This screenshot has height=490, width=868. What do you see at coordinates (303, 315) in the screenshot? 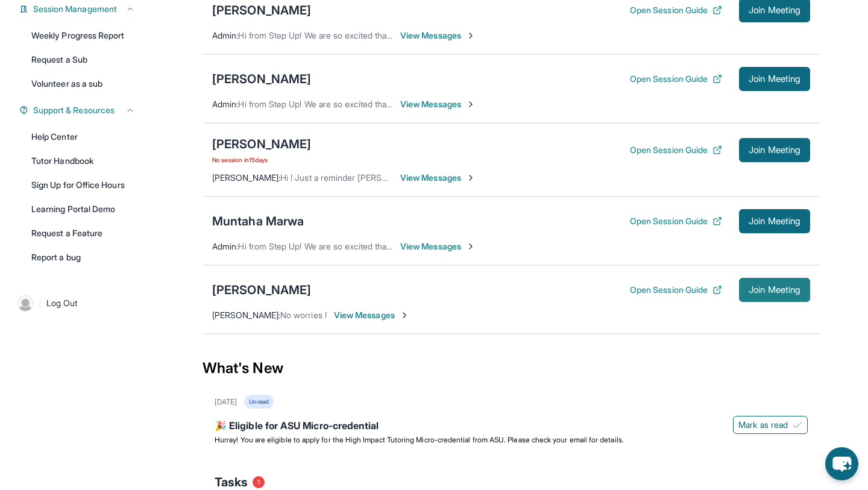
I see `span: No worries !` at bounding box center [303, 315].